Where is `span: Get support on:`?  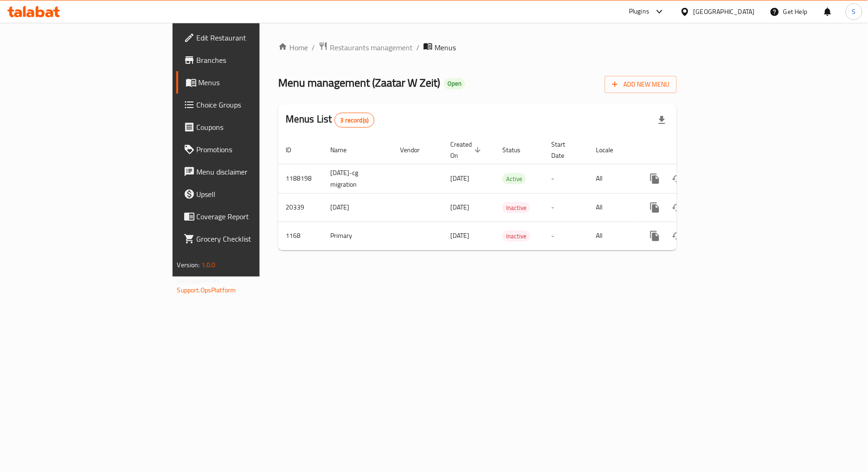
span: Get support on: is located at coordinates (199, 281).